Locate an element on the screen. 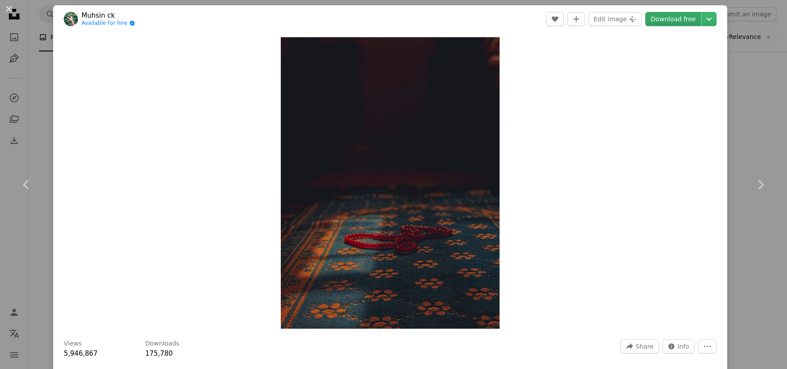  a: Available for hire is located at coordinates (108, 23).